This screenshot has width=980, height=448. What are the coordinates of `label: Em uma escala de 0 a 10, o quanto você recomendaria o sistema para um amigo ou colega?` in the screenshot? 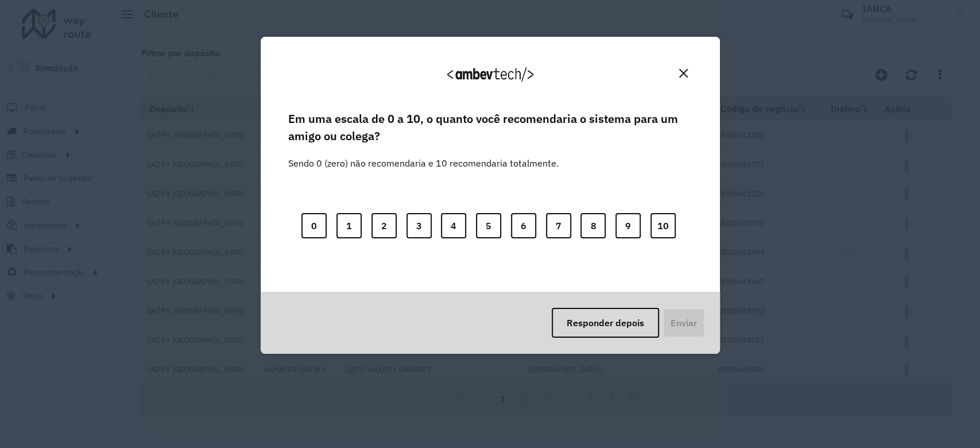 It's located at (491, 127).